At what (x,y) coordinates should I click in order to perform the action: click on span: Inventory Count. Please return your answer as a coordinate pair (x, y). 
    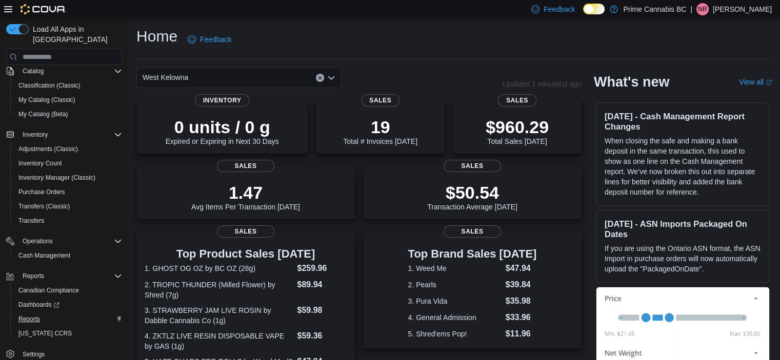
    Looking at the image, I should click on (40, 163).